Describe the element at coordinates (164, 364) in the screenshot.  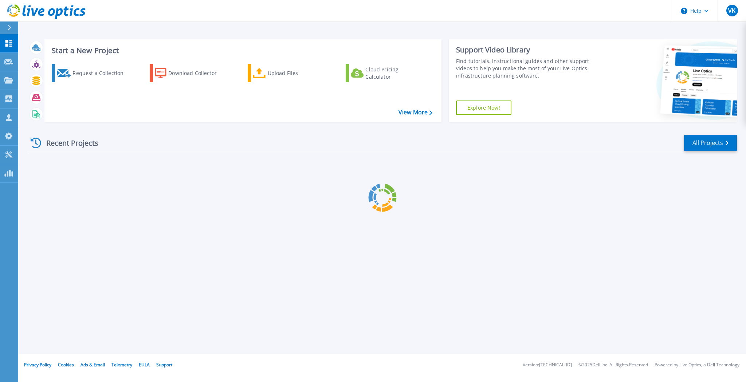
I see `a: Support` at that location.